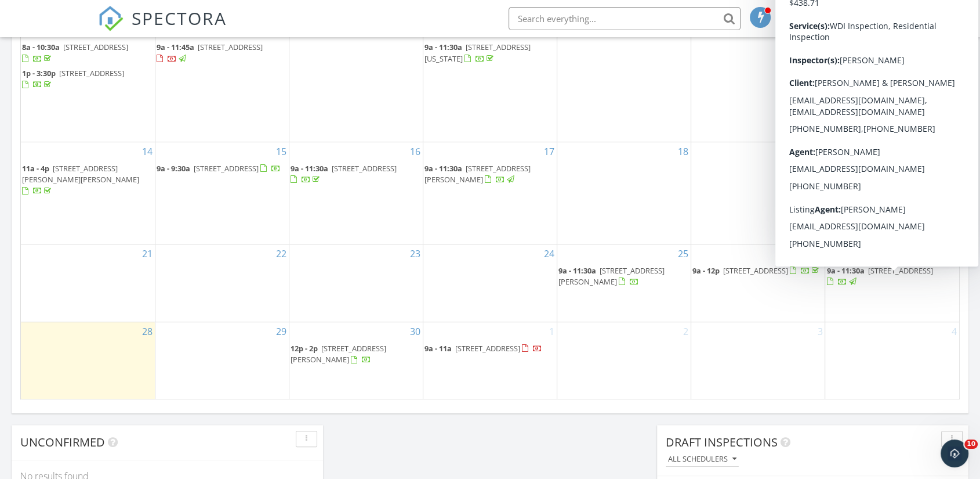  I want to click on a: Go to September 27, 2025, so click(952, 254).